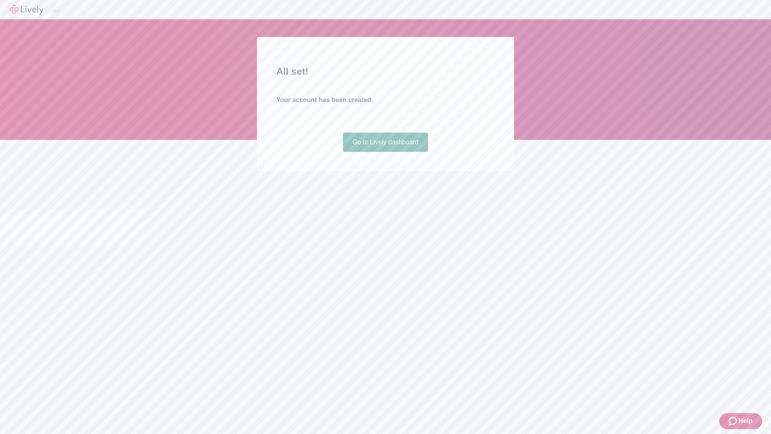 Image resolution: width=771 pixels, height=434 pixels. Describe the element at coordinates (741, 421) in the screenshot. I see `button: Zendesk support iconHelp` at that location.